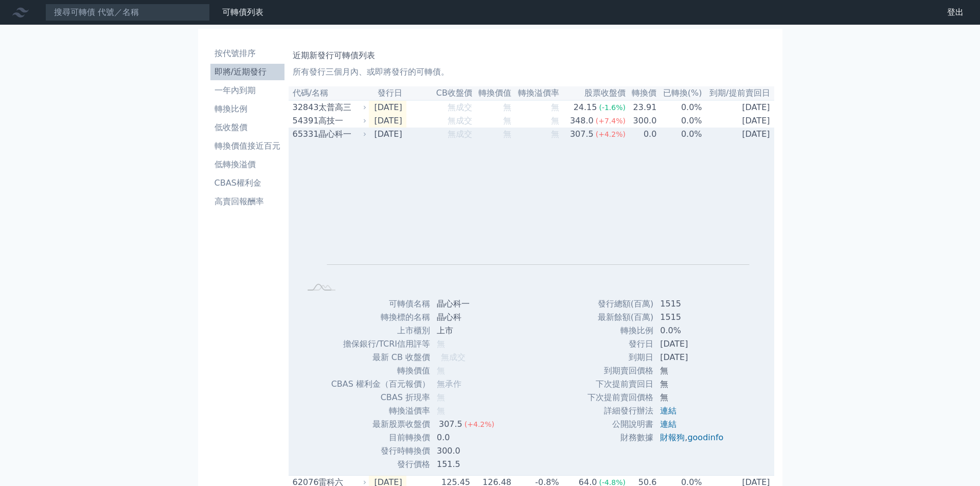 Image resolution: width=980 pixels, height=486 pixels. Describe the element at coordinates (341, 107) in the screenshot. I see `div: 太普高三` at that location.